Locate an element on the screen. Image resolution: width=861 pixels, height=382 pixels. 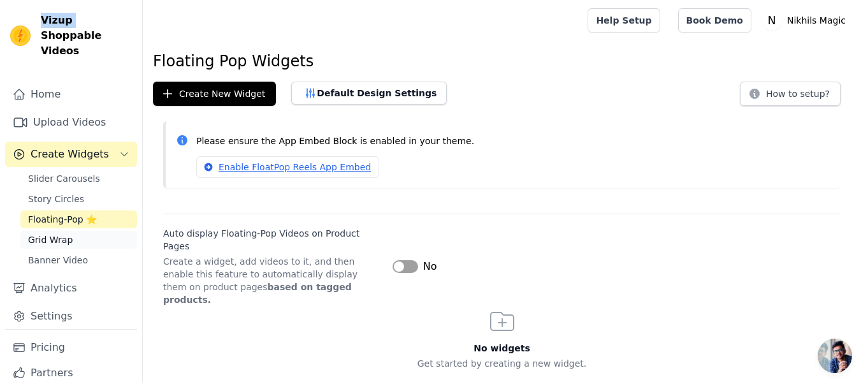
span: Create Widgets is located at coordinates (70, 154).